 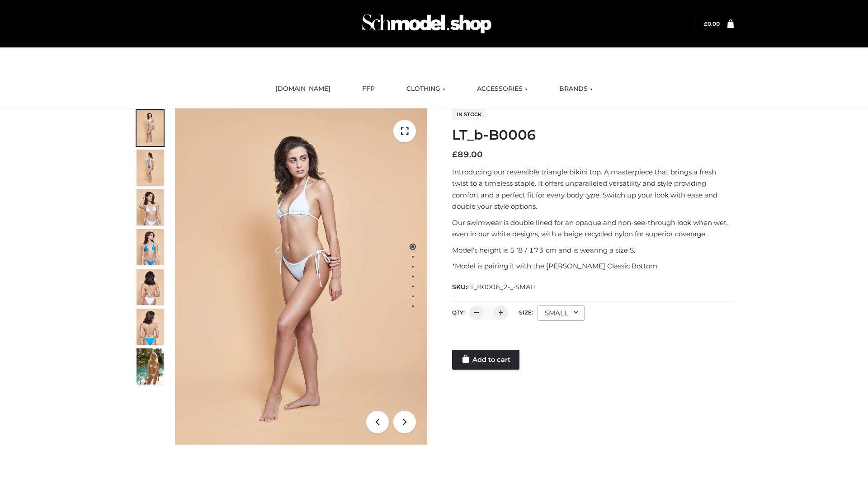 I want to click on label: Size:, so click(x=526, y=312).